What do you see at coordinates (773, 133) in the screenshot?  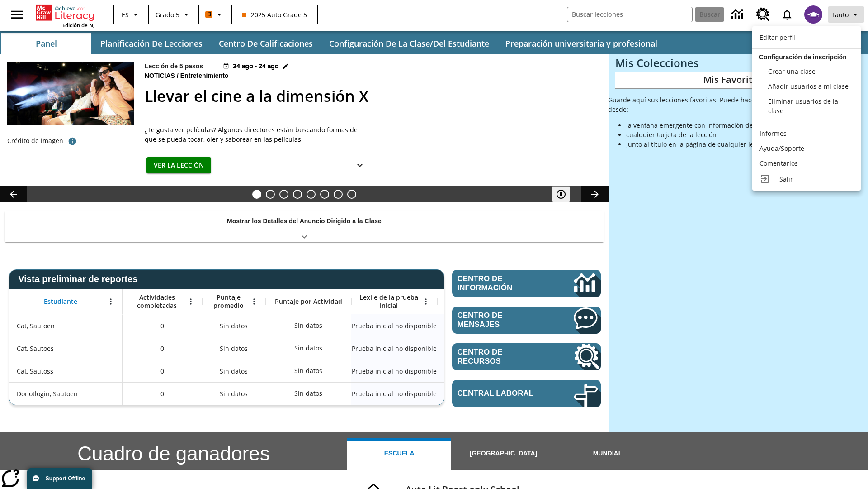 I see `span: Informes` at bounding box center [773, 133].